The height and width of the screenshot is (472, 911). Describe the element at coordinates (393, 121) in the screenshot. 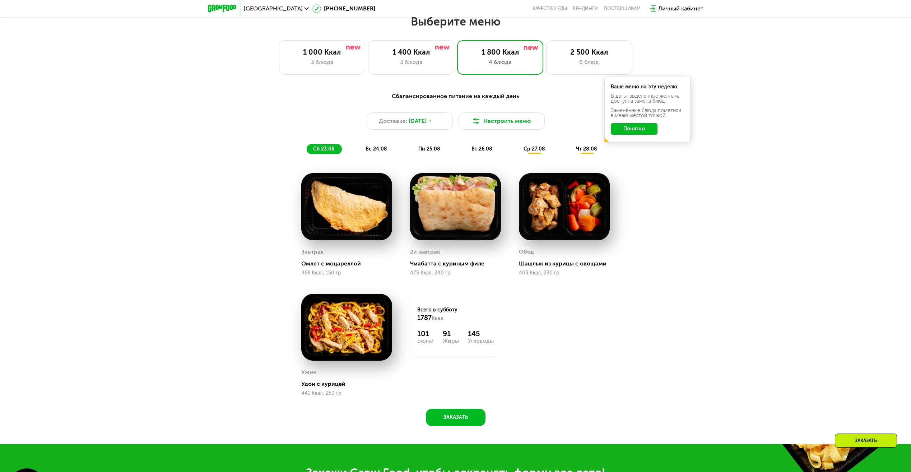

I see `span: Доставка:` at that location.